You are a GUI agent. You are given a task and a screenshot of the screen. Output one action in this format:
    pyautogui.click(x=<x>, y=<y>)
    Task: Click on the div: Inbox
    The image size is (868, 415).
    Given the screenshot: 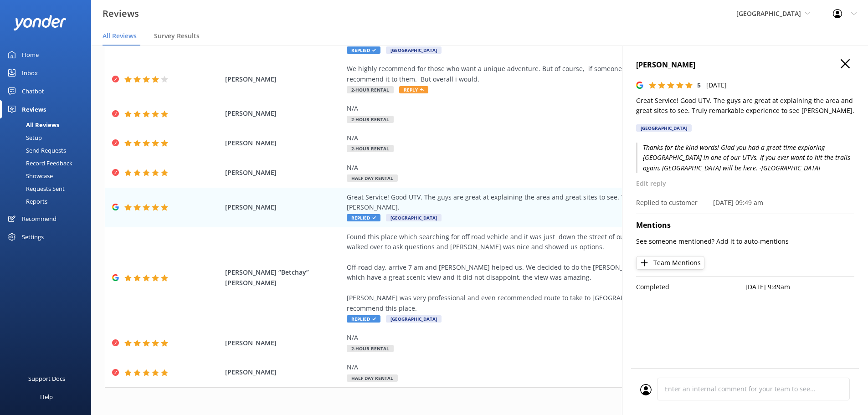 What is the action you would take?
    pyautogui.click(x=30, y=73)
    